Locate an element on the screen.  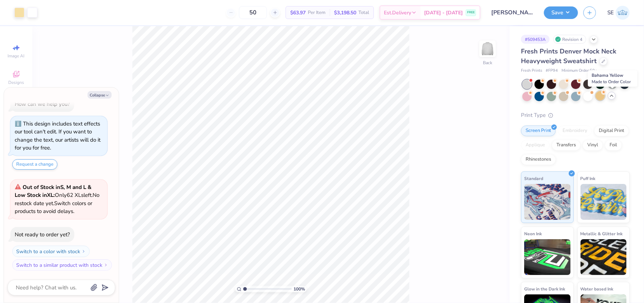
div: Not ready to order yet? is located at coordinates (42, 234).